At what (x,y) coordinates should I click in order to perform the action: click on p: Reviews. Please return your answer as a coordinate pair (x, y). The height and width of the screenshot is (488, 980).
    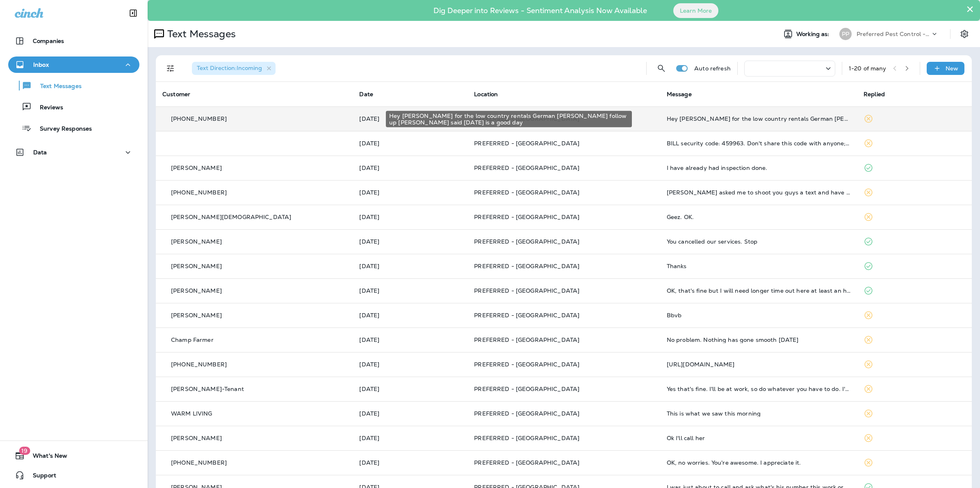
    Looking at the image, I should click on (47, 108).